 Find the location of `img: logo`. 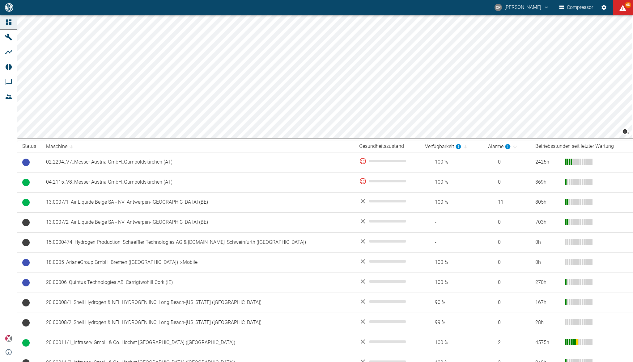

img: logo is located at coordinates (9, 7).